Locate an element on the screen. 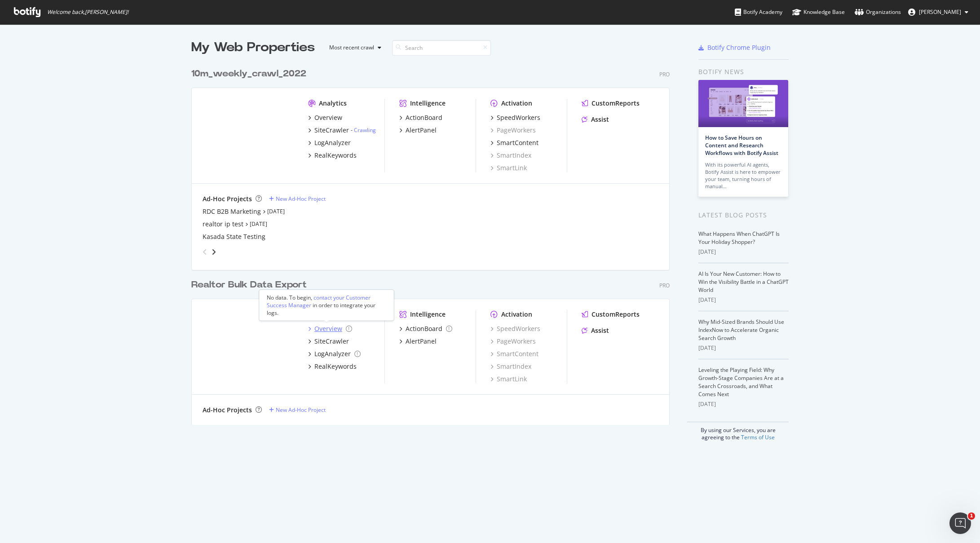 The image size is (980, 543). div: With its powerful AI agents, Botify Assist is here to empower your team, turning hours of manual… is located at coordinates (744, 175).